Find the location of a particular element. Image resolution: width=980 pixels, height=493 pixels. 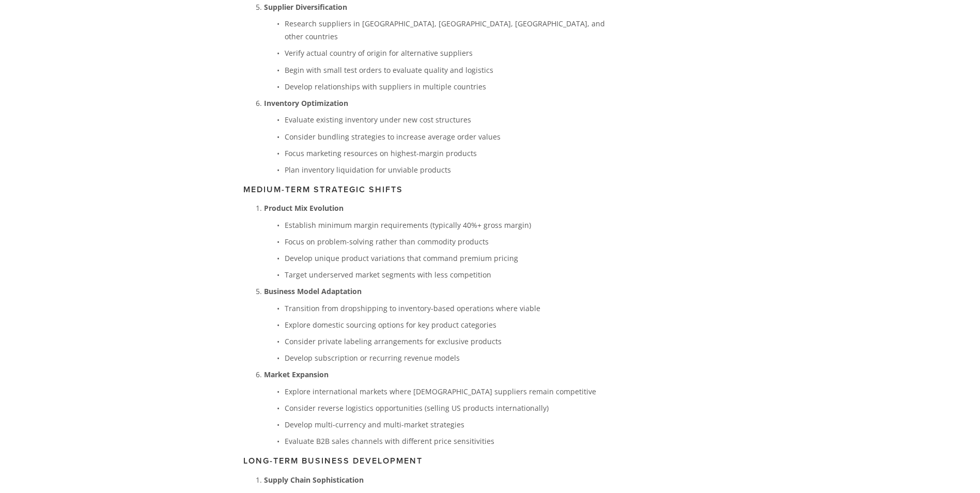

p: Consider private labeling arrangements for exclusive products is located at coordinates (445, 341).